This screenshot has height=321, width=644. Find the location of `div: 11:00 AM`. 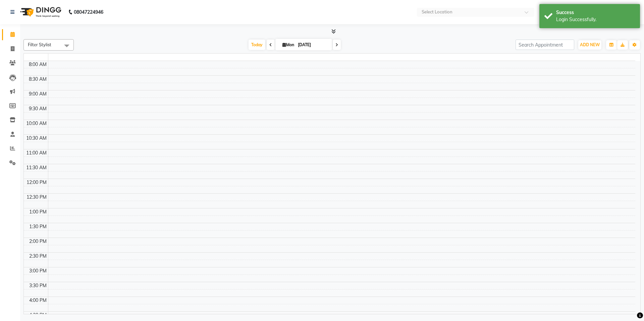

div: 11:00 AM is located at coordinates (36, 153).